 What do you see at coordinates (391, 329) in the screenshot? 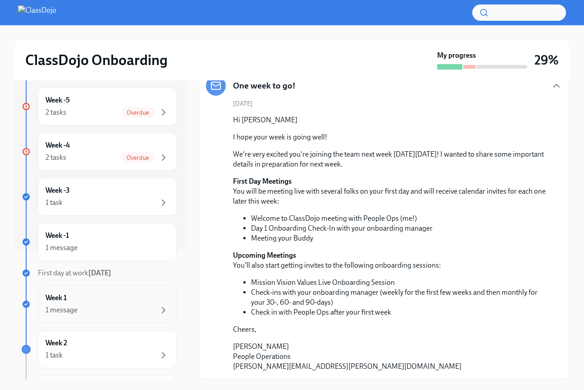
I see `p: Cheers,` at bounding box center [391, 329].